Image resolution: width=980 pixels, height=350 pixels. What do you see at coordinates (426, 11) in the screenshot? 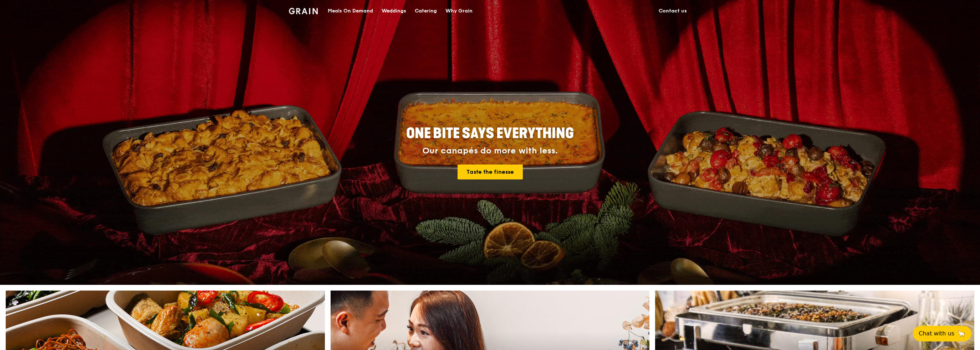
I see `div: Catering` at bounding box center [426, 11].